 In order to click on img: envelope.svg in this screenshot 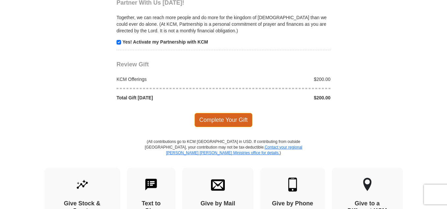, I will do `click(218, 184)`.